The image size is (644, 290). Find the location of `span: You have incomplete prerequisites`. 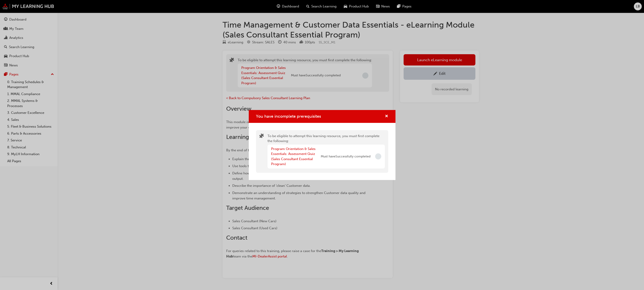

span: You have incomplete prerequisites is located at coordinates (289, 116).